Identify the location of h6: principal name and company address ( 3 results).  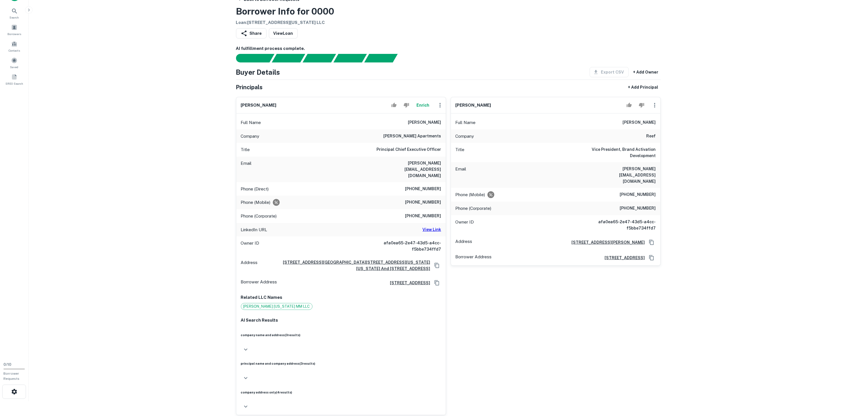
(341, 364).